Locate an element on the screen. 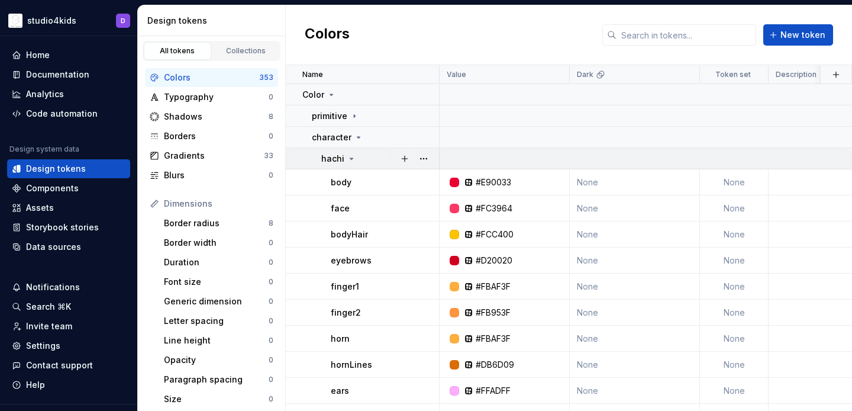 Image resolution: width=852 pixels, height=411 pixels. a: Duration0 is located at coordinates (218, 262).